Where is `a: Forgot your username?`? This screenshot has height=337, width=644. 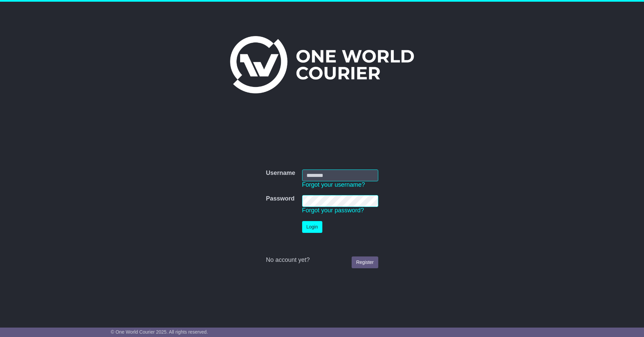 a: Forgot your username? is located at coordinates (333, 185).